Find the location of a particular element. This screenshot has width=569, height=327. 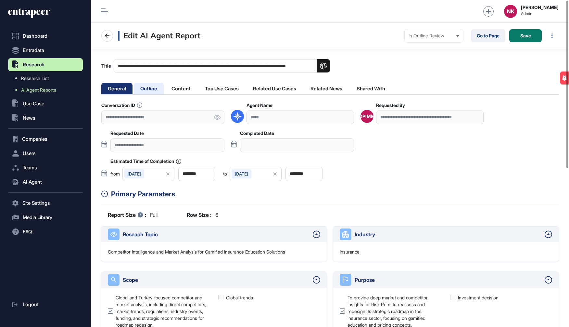

li: Outline is located at coordinates (149, 88).